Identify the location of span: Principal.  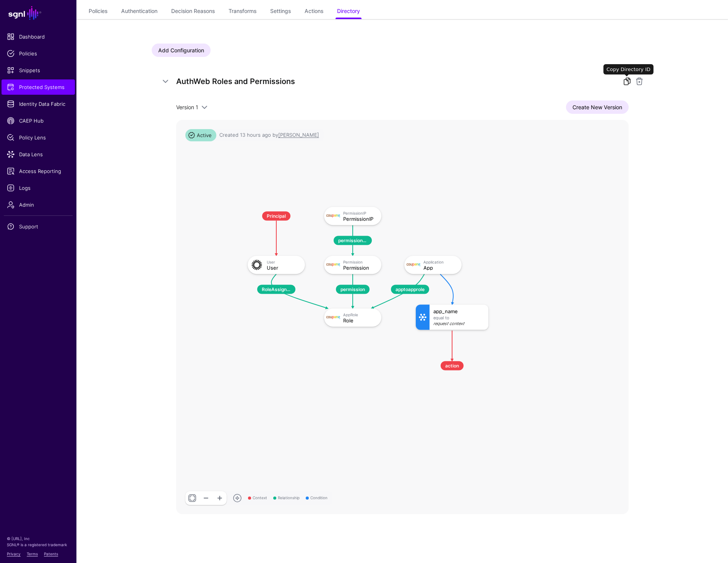
(276, 216).